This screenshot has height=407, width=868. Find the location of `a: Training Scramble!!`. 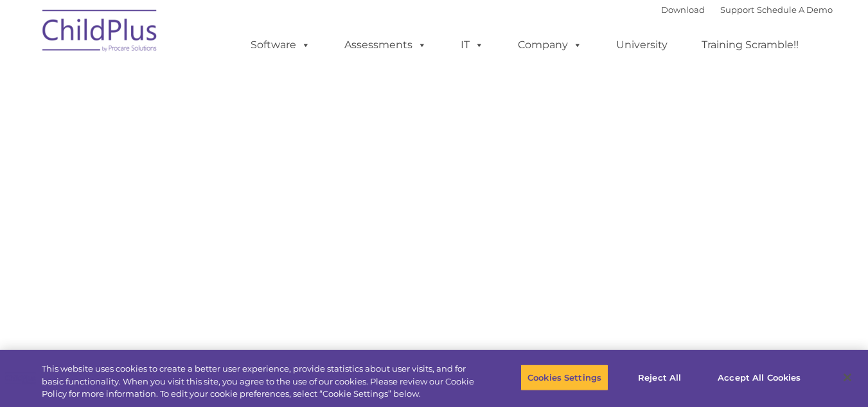

a: Training Scramble!! is located at coordinates (750, 45).